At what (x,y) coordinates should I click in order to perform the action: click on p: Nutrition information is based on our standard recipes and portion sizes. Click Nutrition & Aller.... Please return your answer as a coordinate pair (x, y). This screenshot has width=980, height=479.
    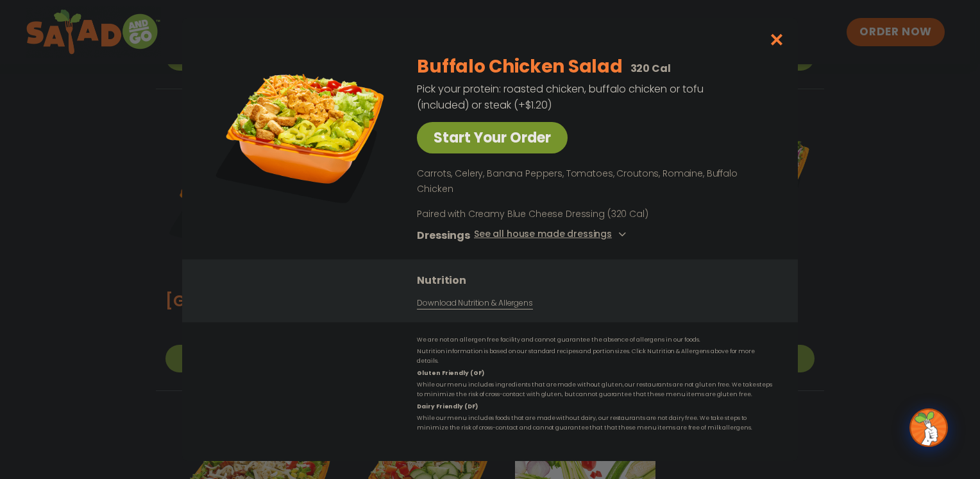
    Looking at the image, I should click on (595, 357).